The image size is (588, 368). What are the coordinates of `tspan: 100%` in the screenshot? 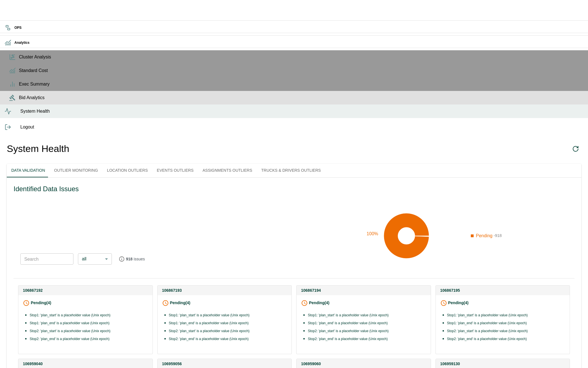 It's located at (372, 234).